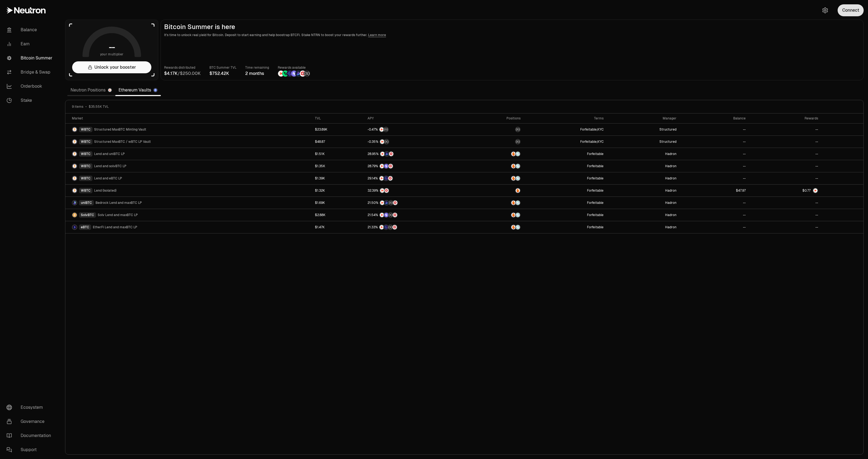 This screenshot has height=459, width=868. What do you see at coordinates (495, 129) in the screenshot?
I see `a: maxBTC` at bounding box center [495, 129].